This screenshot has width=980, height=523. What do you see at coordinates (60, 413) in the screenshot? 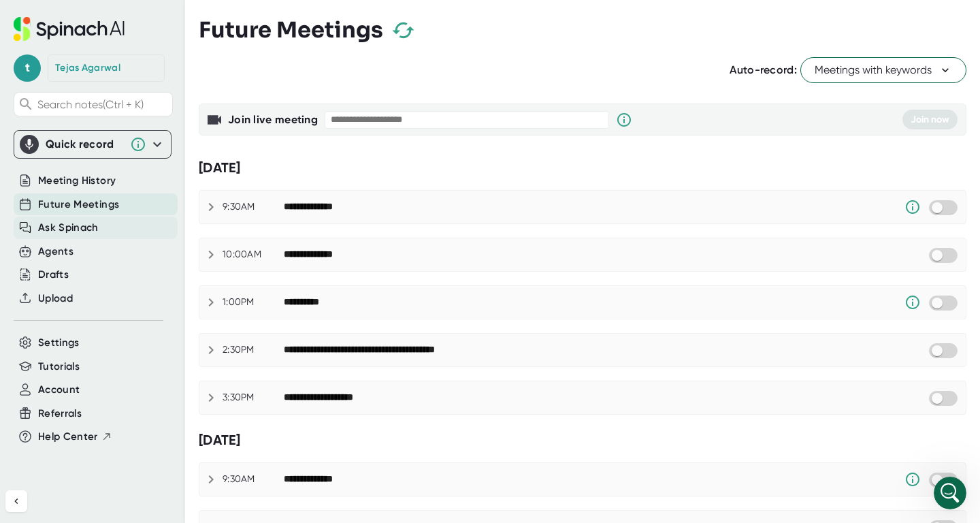
I see `span: Referrals` at bounding box center [60, 413].